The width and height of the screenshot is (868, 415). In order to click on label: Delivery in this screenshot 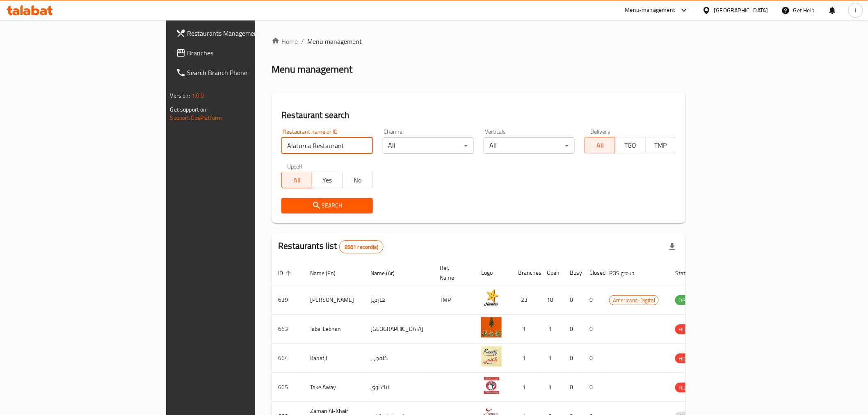, I will do `click(601, 131)`.